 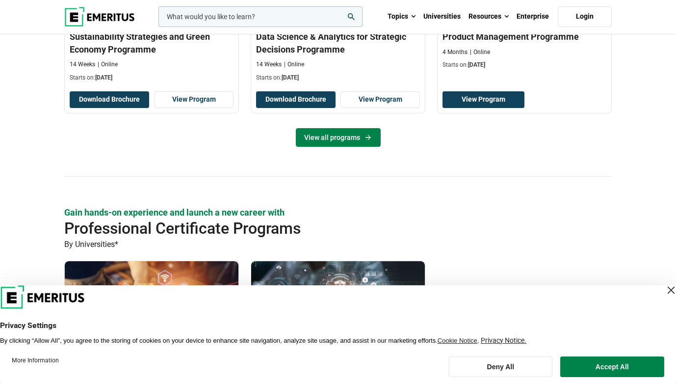 What do you see at coordinates (338, 244) in the screenshot?
I see `p: By Universities*` at bounding box center [338, 244].